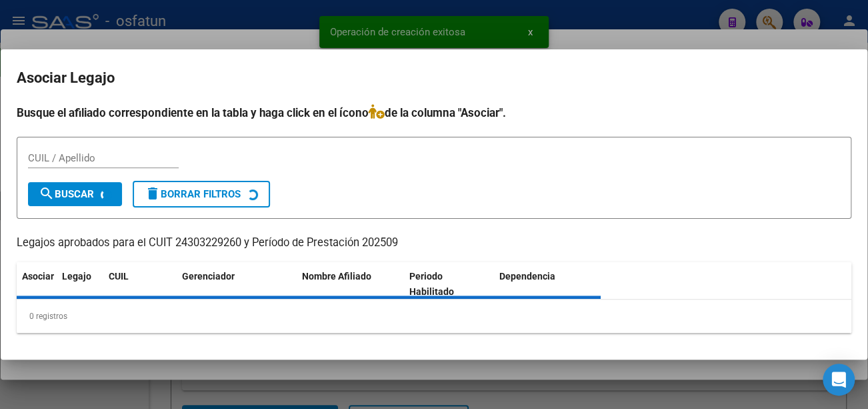 Image resolution: width=868 pixels, height=409 pixels. I want to click on datatable-header-cell: Asociar, so click(37, 284).